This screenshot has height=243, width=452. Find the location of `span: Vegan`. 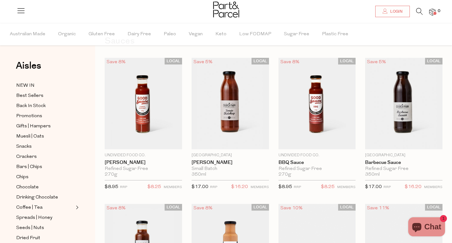

span: Vegan is located at coordinates (196, 34).